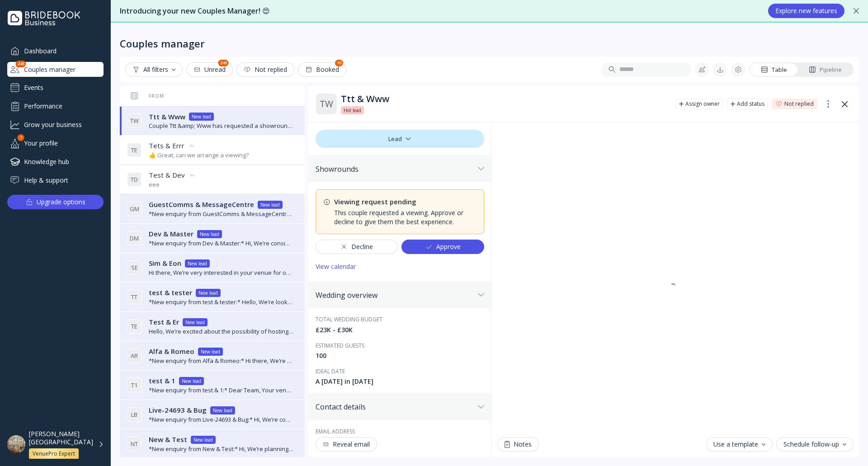 The width and height of the screenshot is (868, 466). Describe the element at coordinates (352, 110) in the screenshot. I see `span: Hot lead` at that location.